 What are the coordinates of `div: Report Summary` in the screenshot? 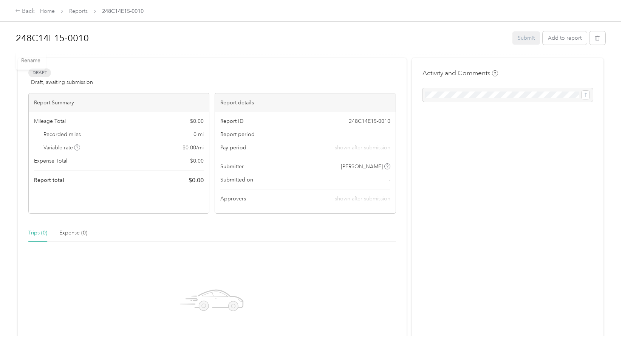 It's located at (119, 102).